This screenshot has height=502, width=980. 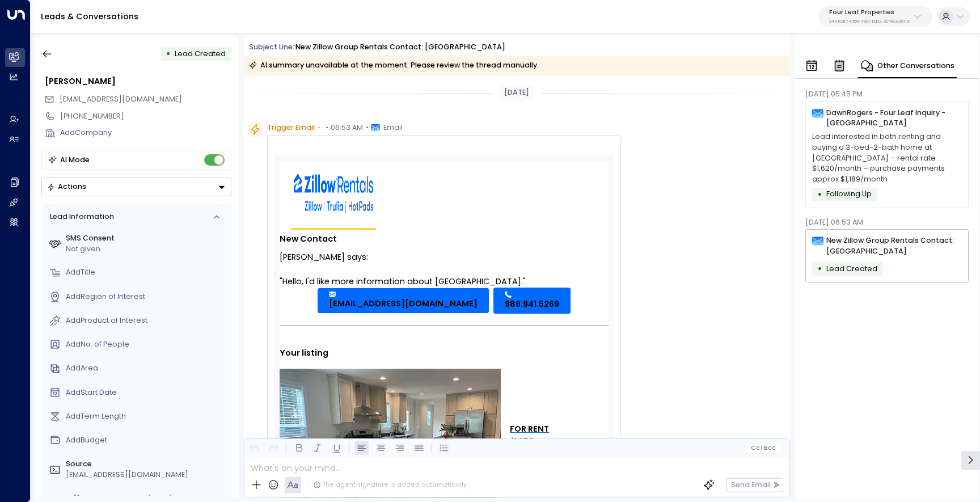 What do you see at coordinates (121, 99) in the screenshot?
I see `span: dawnr086@gmail.com` at bounding box center [121, 99].